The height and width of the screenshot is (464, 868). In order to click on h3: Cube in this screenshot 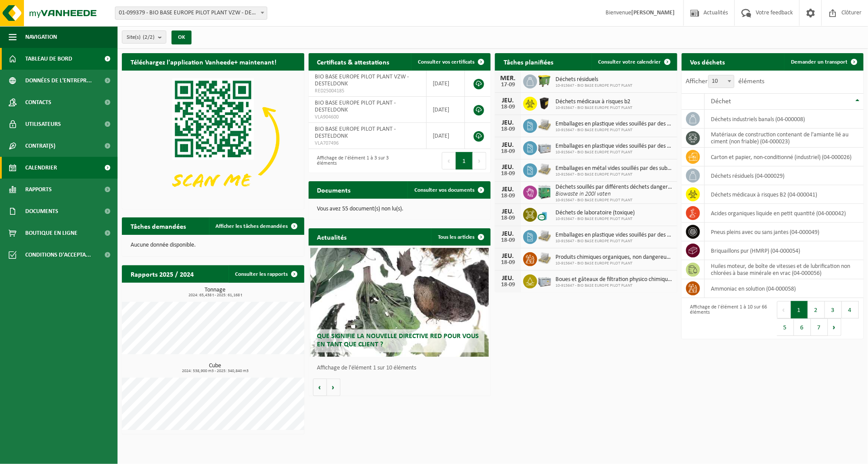, I will do `click(215, 368)`.